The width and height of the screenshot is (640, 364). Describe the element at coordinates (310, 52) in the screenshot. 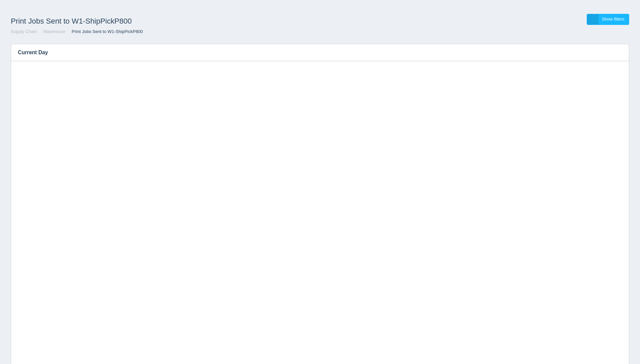

I see `h3: Current Day` at that location.